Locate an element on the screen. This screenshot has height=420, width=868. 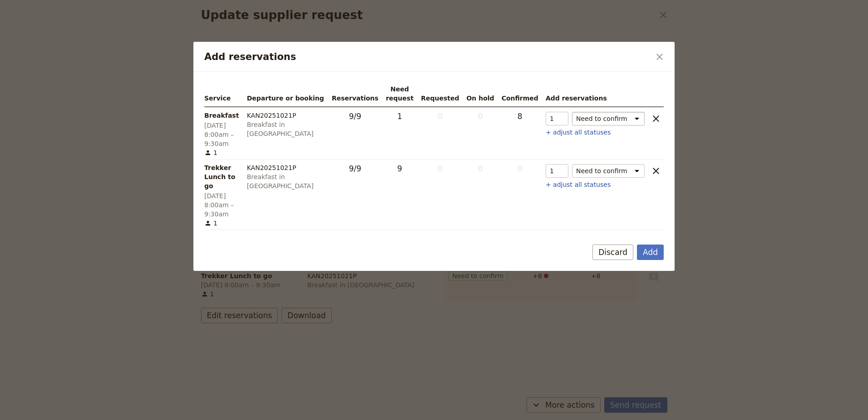
button: Close dialog is located at coordinates (659, 57).